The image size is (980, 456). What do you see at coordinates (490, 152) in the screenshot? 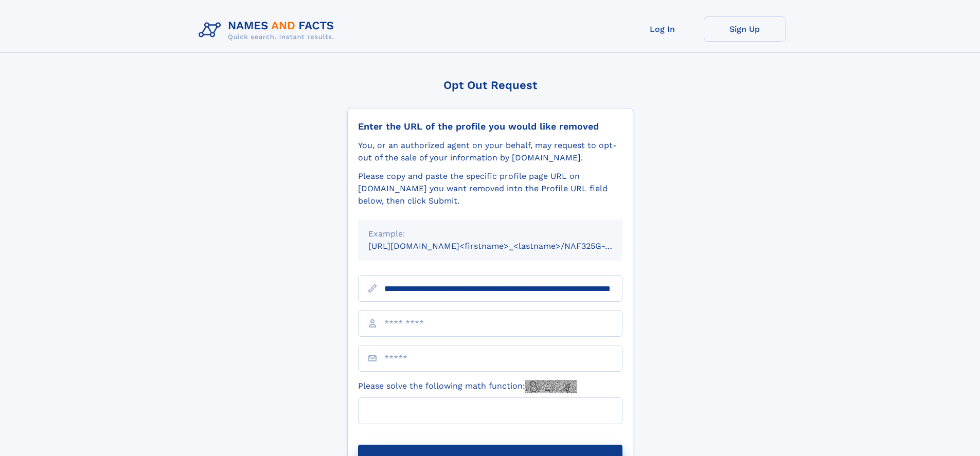
I see `div: You, or an authorized agent on your behalf, may request to opt-out of the sale of your informatio...` at bounding box center [490, 152].